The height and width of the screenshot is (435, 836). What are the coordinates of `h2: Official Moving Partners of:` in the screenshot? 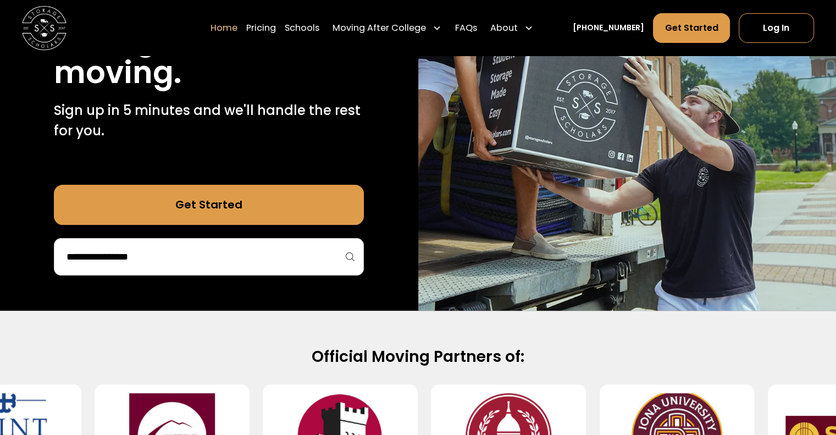 It's located at (418, 356).